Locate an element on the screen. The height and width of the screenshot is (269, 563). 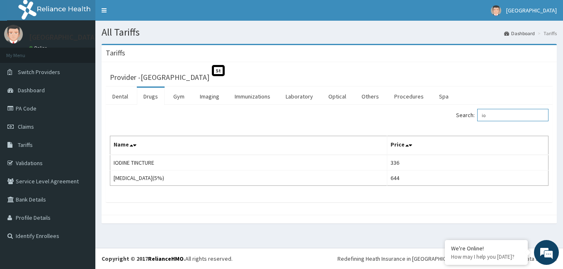
td: 644 is located at coordinates (467, 178).